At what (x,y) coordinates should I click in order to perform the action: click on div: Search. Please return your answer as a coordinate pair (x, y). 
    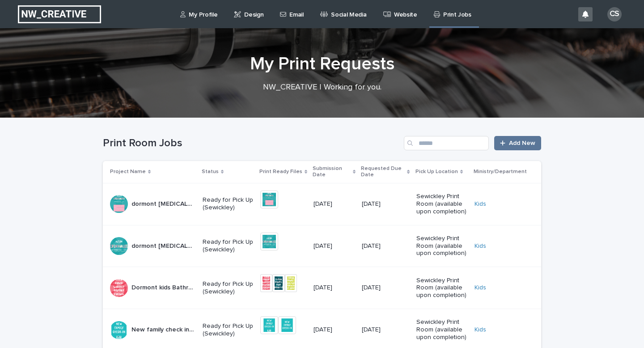
    Looking at the image, I should click on (446, 143).